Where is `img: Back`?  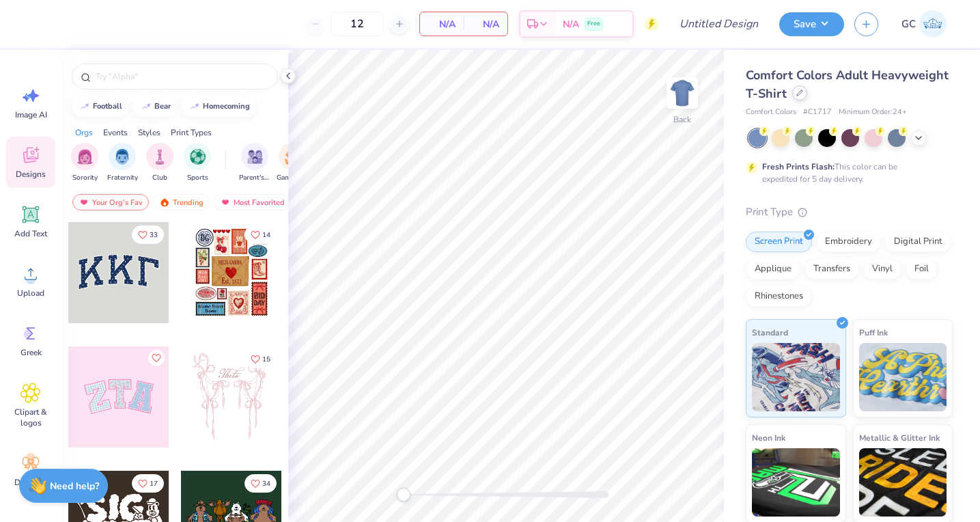 img: Back is located at coordinates (682, 93).